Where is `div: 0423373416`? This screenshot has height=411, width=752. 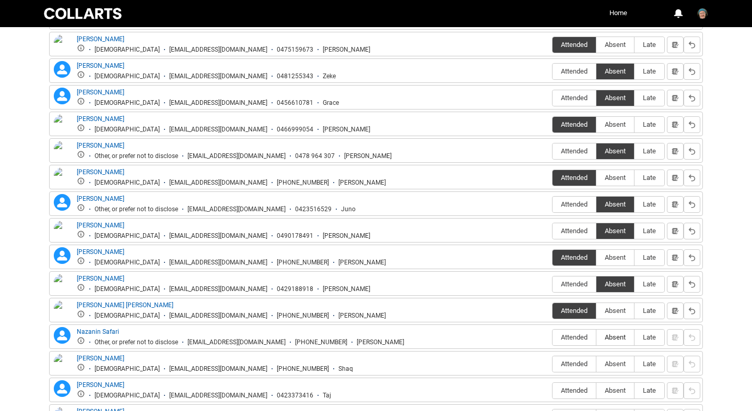
div: 0423373416 is located at coordinates (295, 396).